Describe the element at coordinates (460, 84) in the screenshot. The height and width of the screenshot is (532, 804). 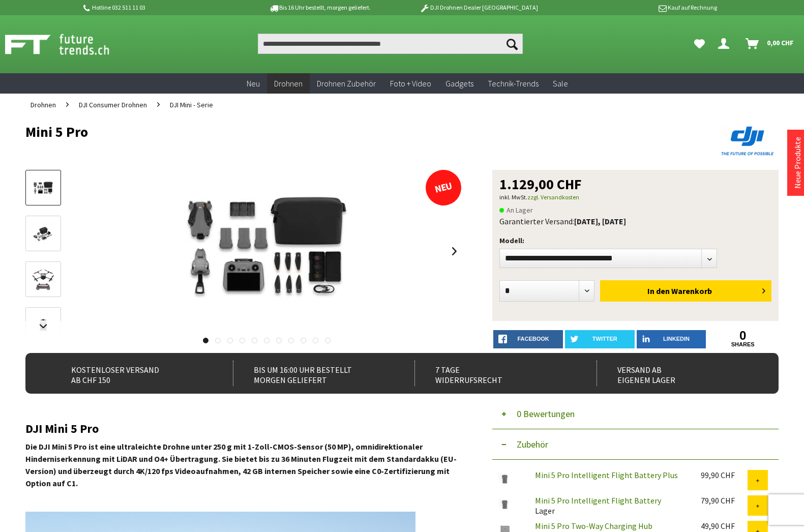
I see `span: Gadgets` at that location.